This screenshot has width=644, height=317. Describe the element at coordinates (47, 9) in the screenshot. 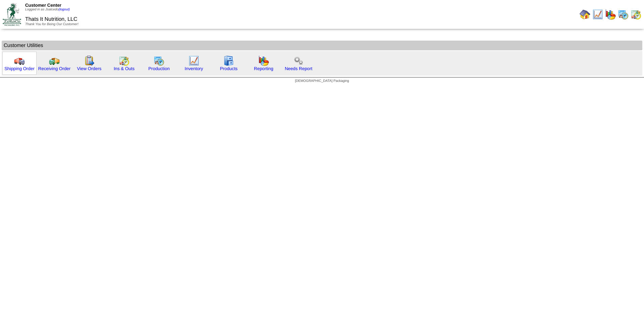

I see `span: Logged in as Jsalcedo` at that location.